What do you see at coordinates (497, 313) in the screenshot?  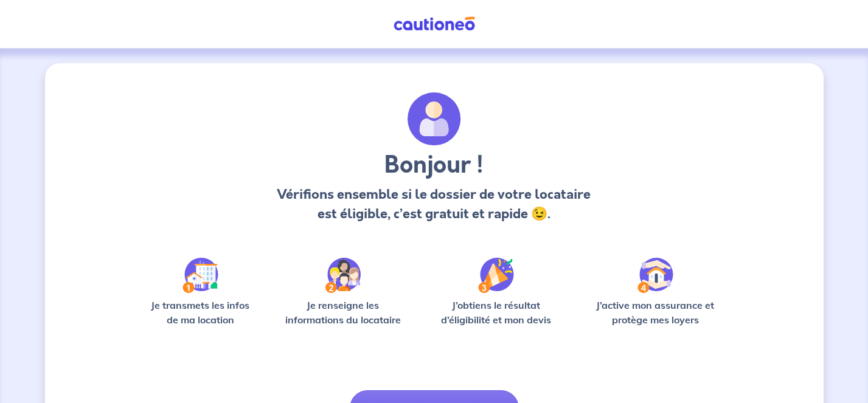 I see `p: J’obtiens le résultat d’éligibilité et mon devis` at bounding box center [497, 313].